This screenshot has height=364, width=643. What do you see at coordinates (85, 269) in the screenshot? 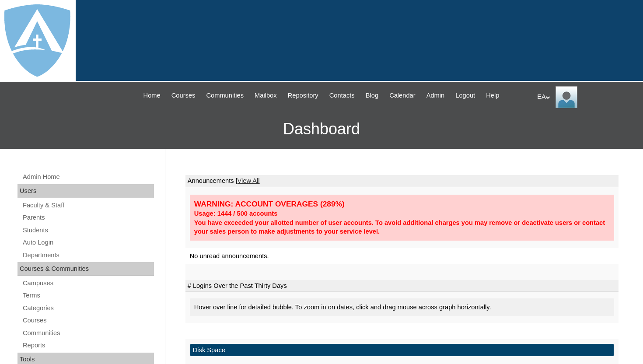
I see `div: Courses & Communities` at bounding box center [85, 269].